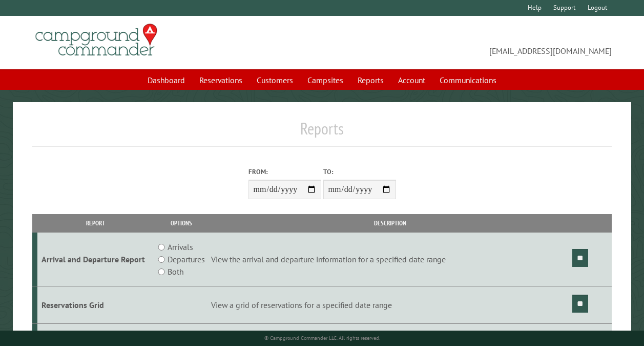 The image size is (644, 346). Describe the element at coordinates (390, 305) in the screenshot. I see `td: View a grid of reservations for a specified date range` at that location.